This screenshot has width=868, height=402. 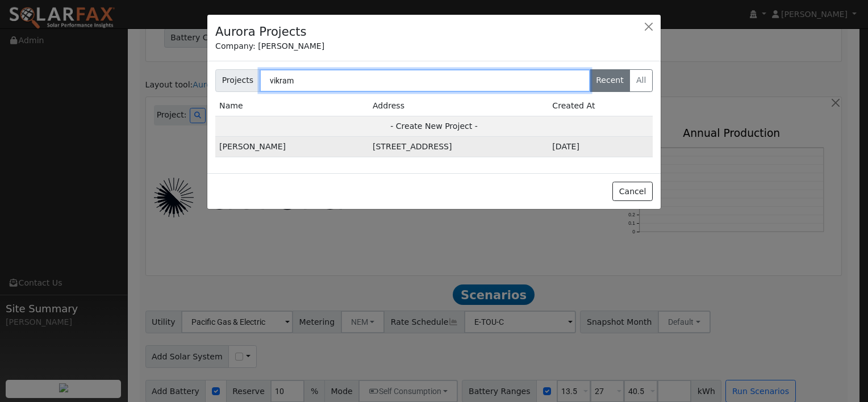 I want to click on label: All, so click(x=640, y=81).